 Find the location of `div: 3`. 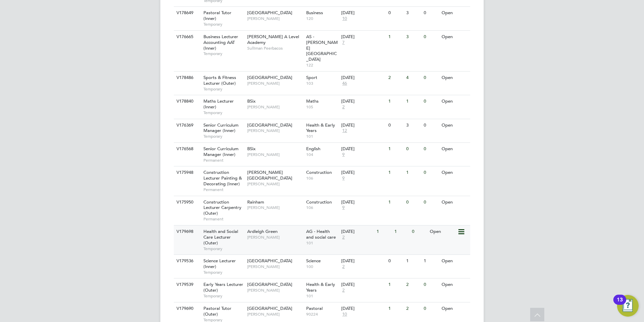

div: 3 is located at coordinates (414, 37).